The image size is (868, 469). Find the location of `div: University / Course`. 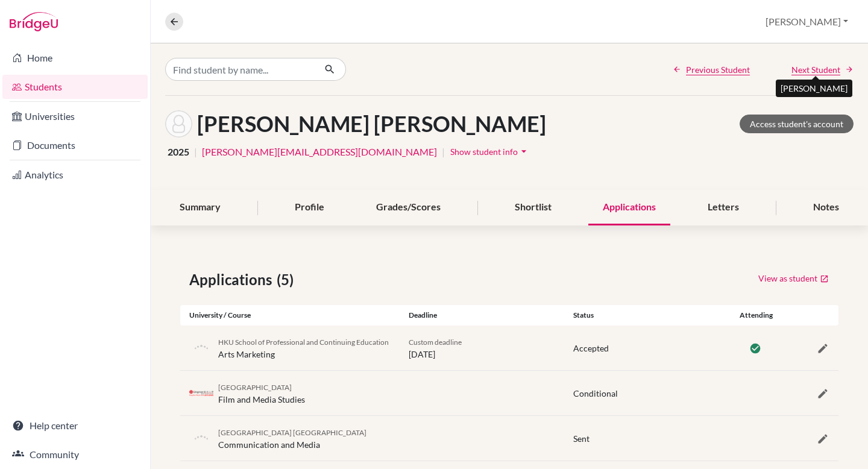

div: University / Course is located at coordinates (290, 315).